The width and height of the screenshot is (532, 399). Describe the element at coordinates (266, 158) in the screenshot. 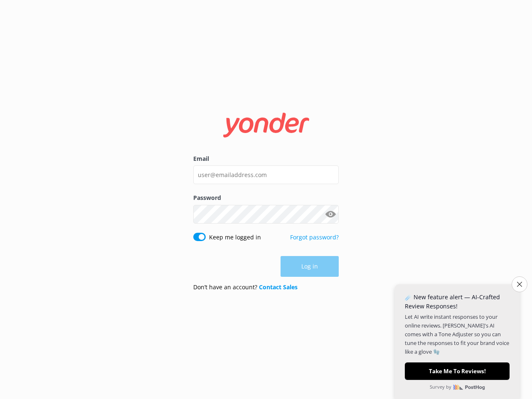

I see `label: Email` at that location.